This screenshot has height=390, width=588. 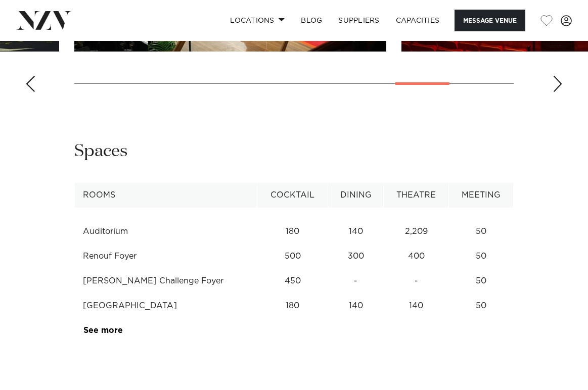 What do you see at coordinates (101, 151) in the screenshot?
I see `h2: Spaces` at bounding box center [101, 151].